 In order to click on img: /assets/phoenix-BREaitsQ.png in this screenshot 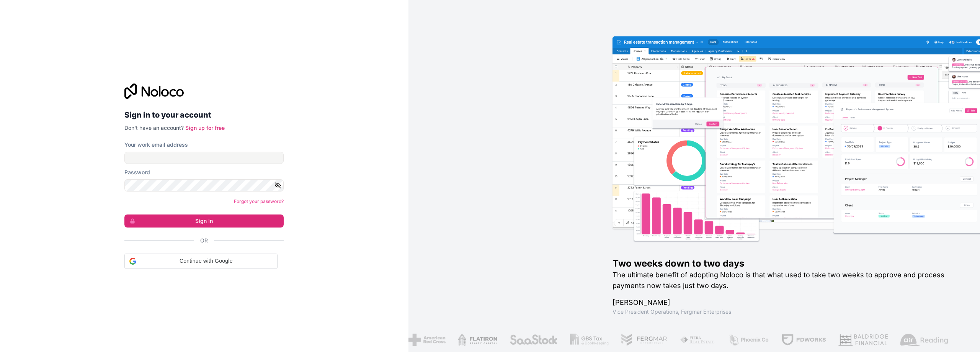, I will do `click(747, 340)`.